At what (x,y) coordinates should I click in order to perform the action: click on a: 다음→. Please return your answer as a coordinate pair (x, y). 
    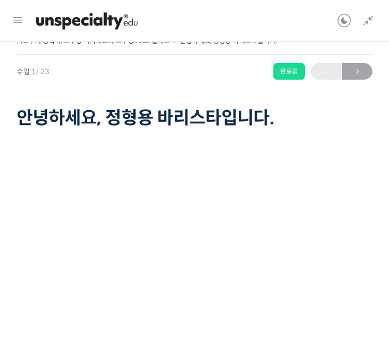
    Looking at the image, I should click on (357, 71).